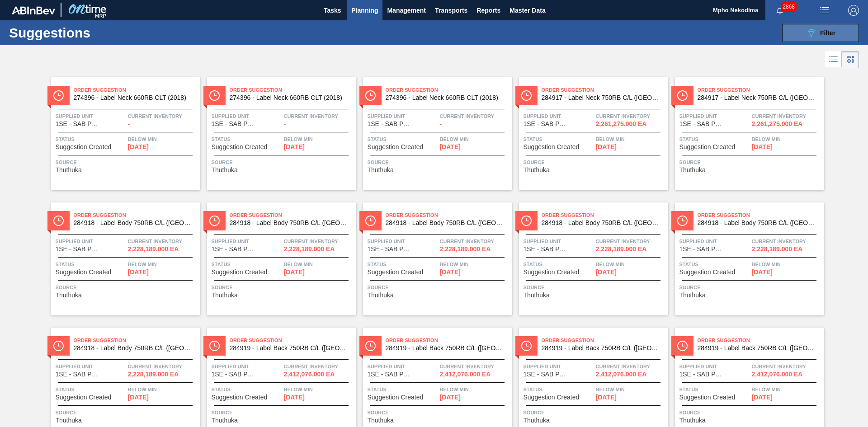 This screenshot has height=427, width=868. I want to click on span: 2,261,275.000 EA, so click(621, 124).